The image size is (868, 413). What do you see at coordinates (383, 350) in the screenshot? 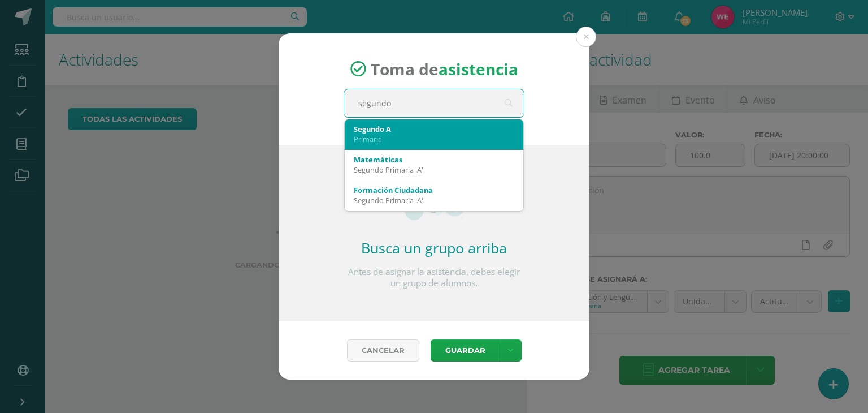
I see `a: Cancelar` at bounding box center [383, 350].